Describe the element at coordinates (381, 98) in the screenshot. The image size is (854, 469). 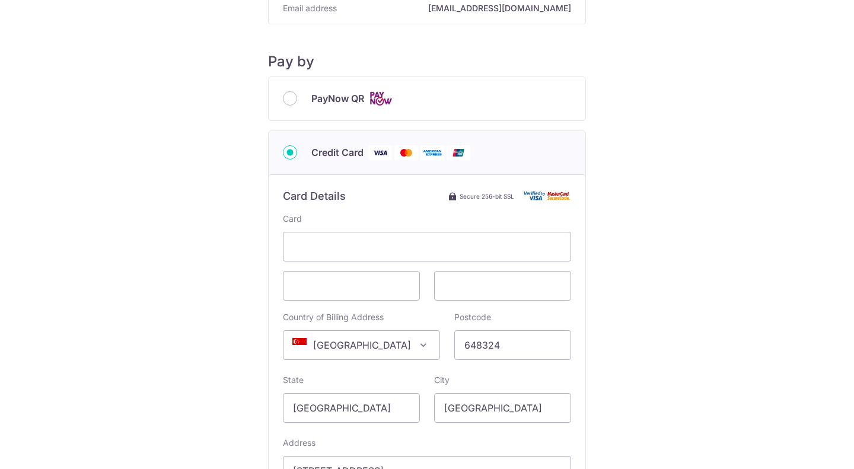
I see `img: Cards logo` at that location.